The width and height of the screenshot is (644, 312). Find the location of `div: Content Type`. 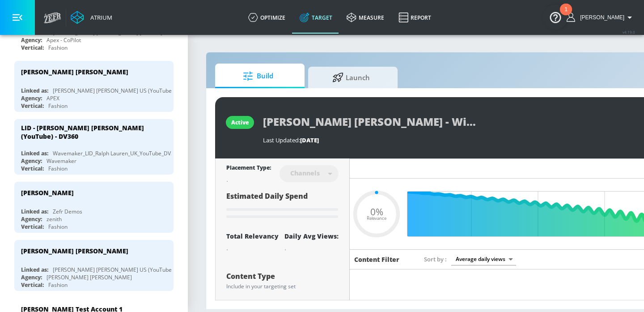

div: Content Type is located at coordinates (282, 276).